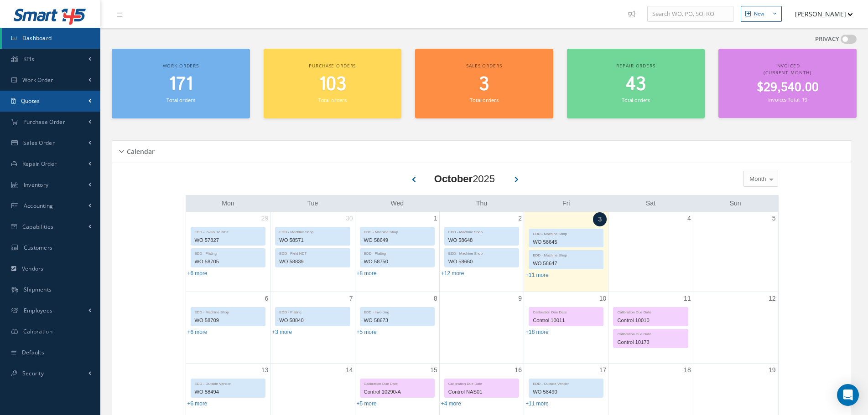 This screenshot has height=415, width=868. What do you see at coordinates (651, 203) in the screenshot?
I see `a: Saturday` at bounding box center [651, 203].